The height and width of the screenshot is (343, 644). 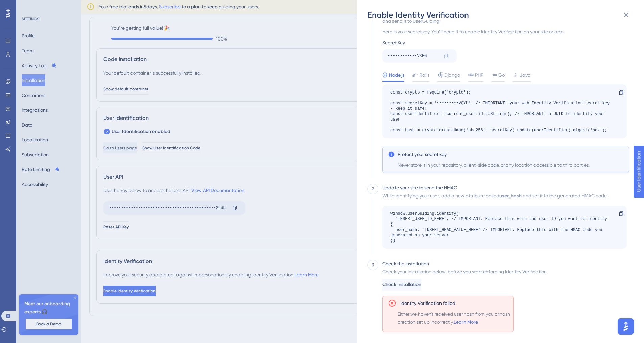 What do you see at coordinates (422, 154) in the screenshot?
I see `span: Protect your secret key` at bounding box center [422, 154].